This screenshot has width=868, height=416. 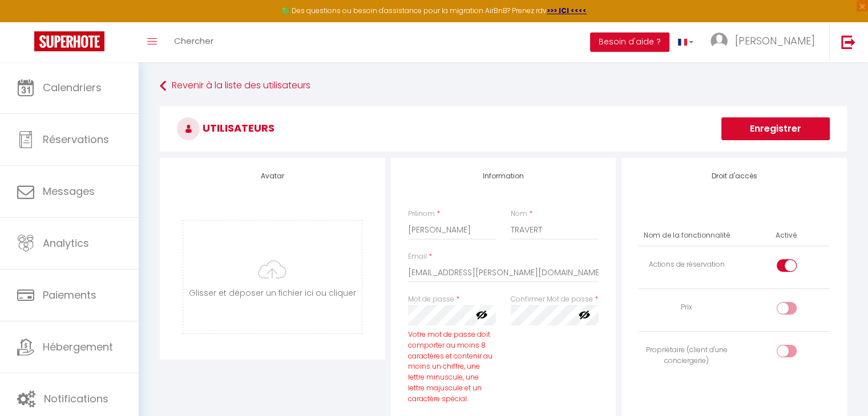 What do you see at coordinates (775, 129) in the screenshot?
I see `button: Enregistrer` at bounding box center [775, 129].